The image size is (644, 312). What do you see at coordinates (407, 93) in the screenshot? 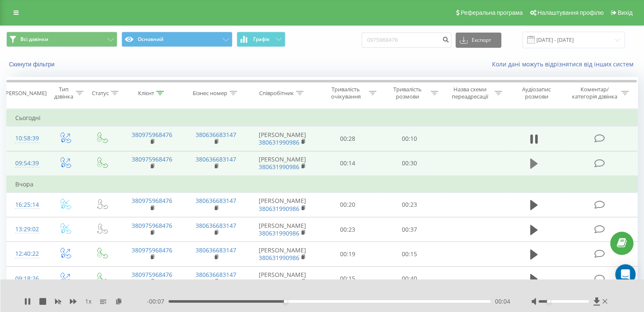
I see `div: Тривалість розмови` at bounding box center [407, 93].